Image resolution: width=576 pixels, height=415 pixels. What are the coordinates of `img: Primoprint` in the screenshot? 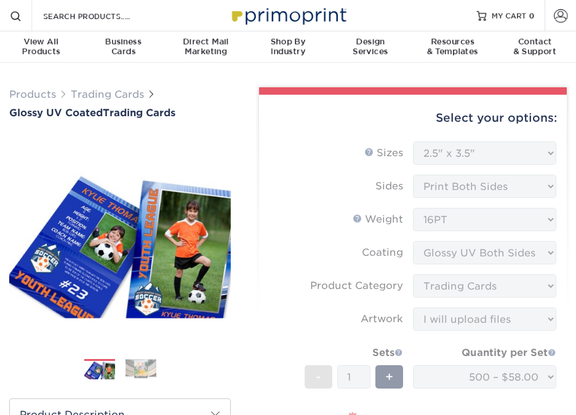 It's located at (288, 15).